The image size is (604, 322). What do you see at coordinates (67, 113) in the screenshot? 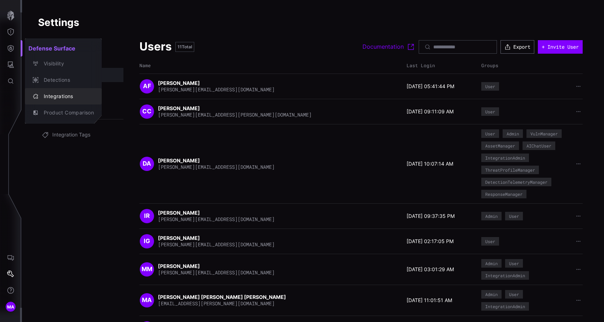
I see `div: Product Comparison` at bounding box center [67, 113].